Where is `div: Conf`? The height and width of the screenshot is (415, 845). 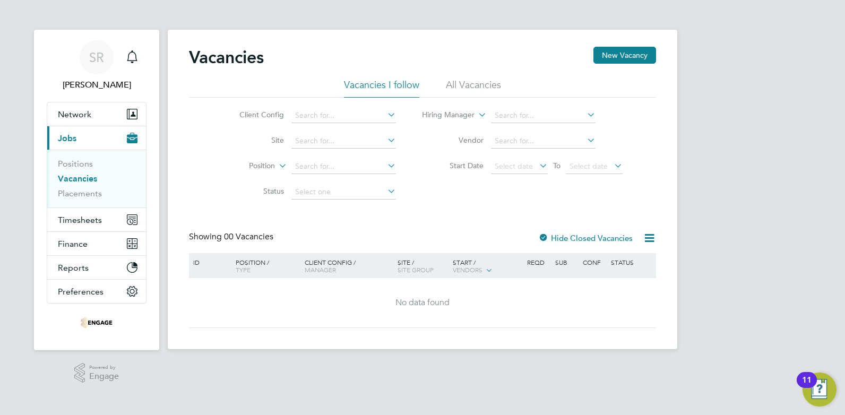
div: Conf is located at coordinates (594, 262).